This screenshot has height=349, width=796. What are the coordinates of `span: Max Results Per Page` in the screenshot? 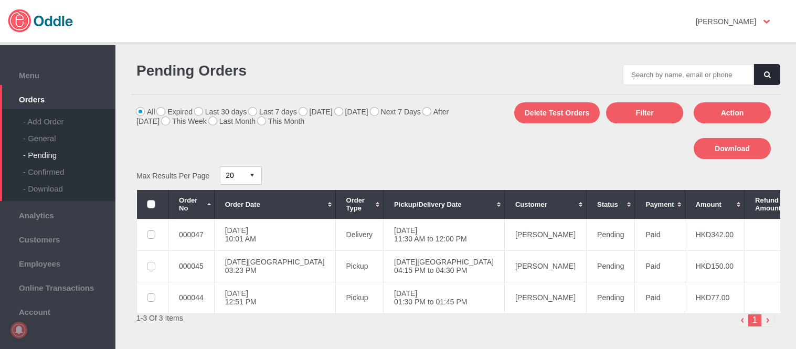 It's located at (173, 175).